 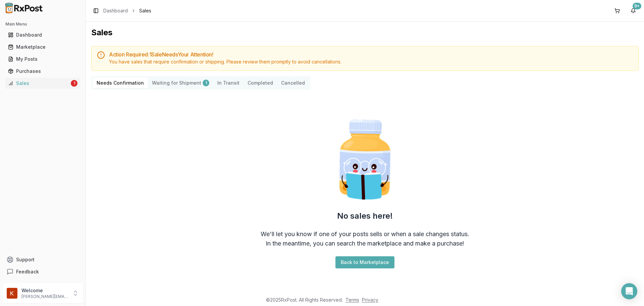 I want to click on button: Dashboard, so click(x=43, y=35).